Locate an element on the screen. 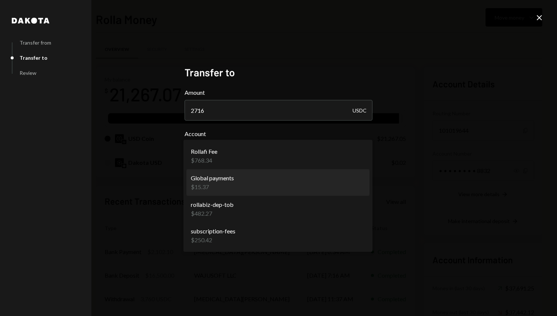  div: $250.42 is located at coordinates (213, 240).